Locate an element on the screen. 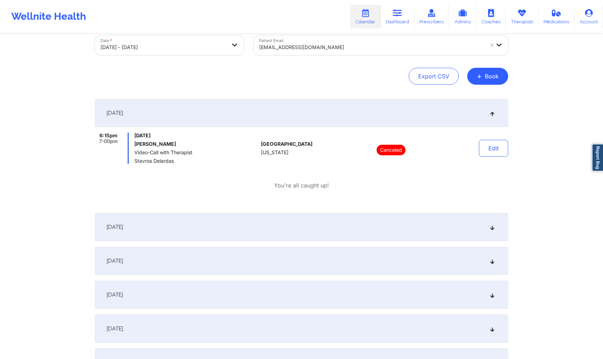 Image resolution: width=603 pixels, height=359 pixels. button: Export CSV is located at coordinates (434, 76).